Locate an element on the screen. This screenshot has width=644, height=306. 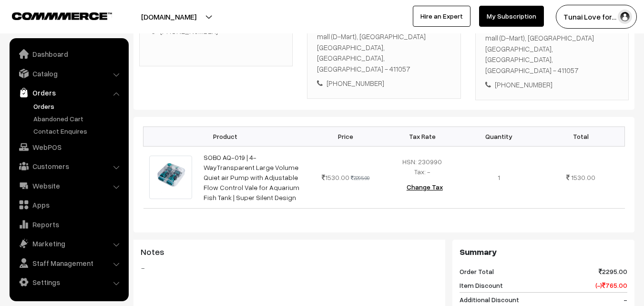
th: Price is located at coordinates (346, 136).